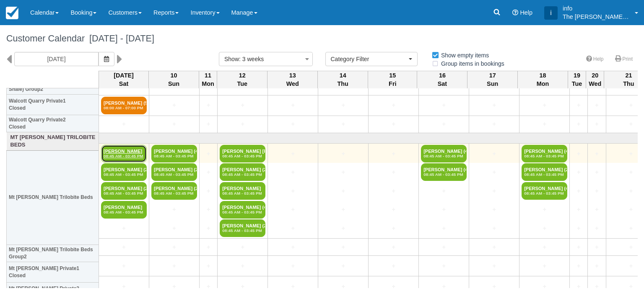 The image size is (644, 291). What do you see at coordinates (463, 55) in the screenshot?
I see `span: Show empty items` at bounding box center [463, 55].